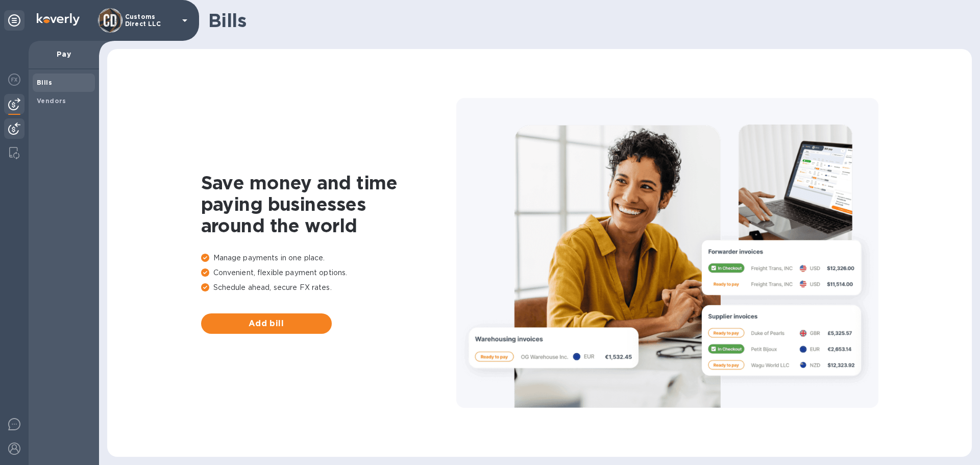  Describe the element at coordinates (58, 19) in the screenshot. I see `img: Logo` at that location.